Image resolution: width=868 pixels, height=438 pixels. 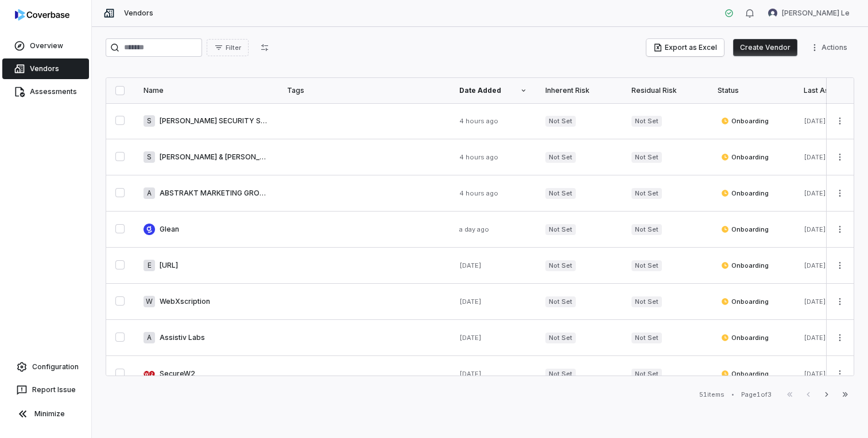 I want to click on span: Filter, so click(x=233, y=48).